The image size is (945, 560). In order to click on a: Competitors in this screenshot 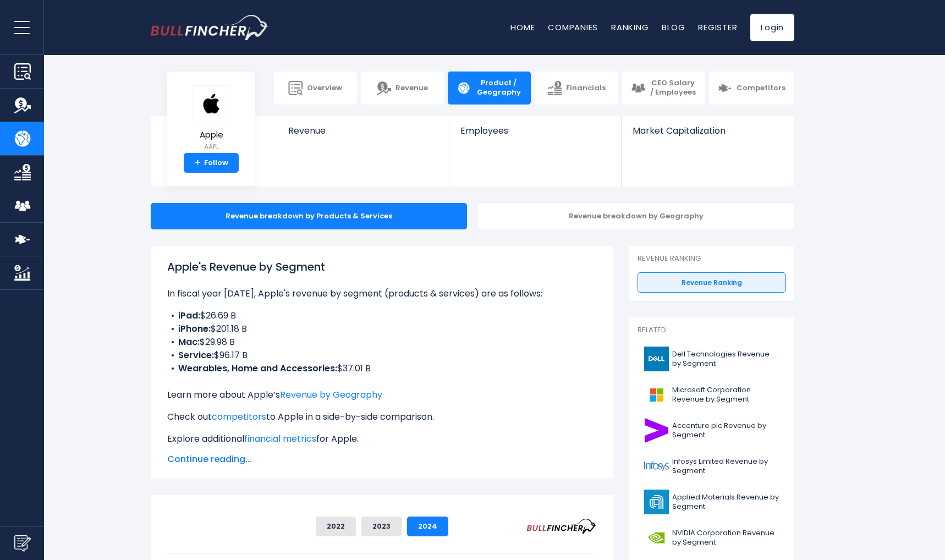, I will do `click(752, 88)`.